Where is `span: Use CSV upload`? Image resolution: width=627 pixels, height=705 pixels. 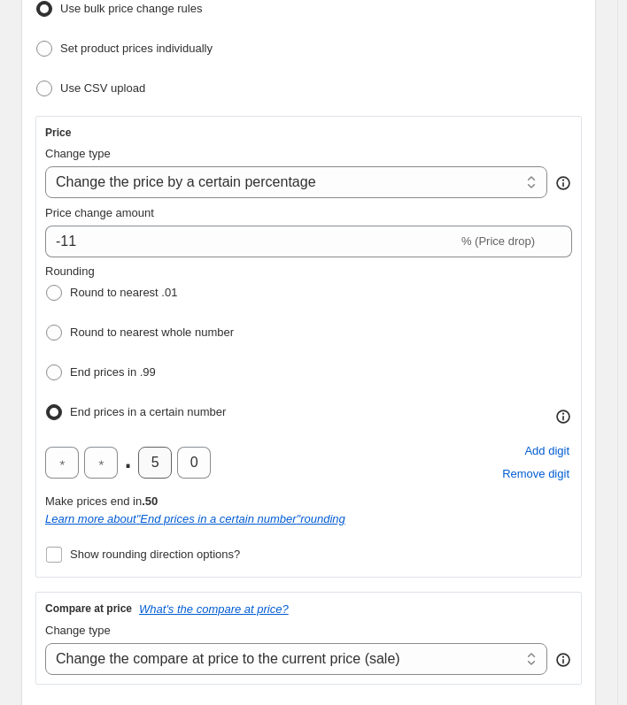 span: Use CSV upload is located at coordinates (103, 88).